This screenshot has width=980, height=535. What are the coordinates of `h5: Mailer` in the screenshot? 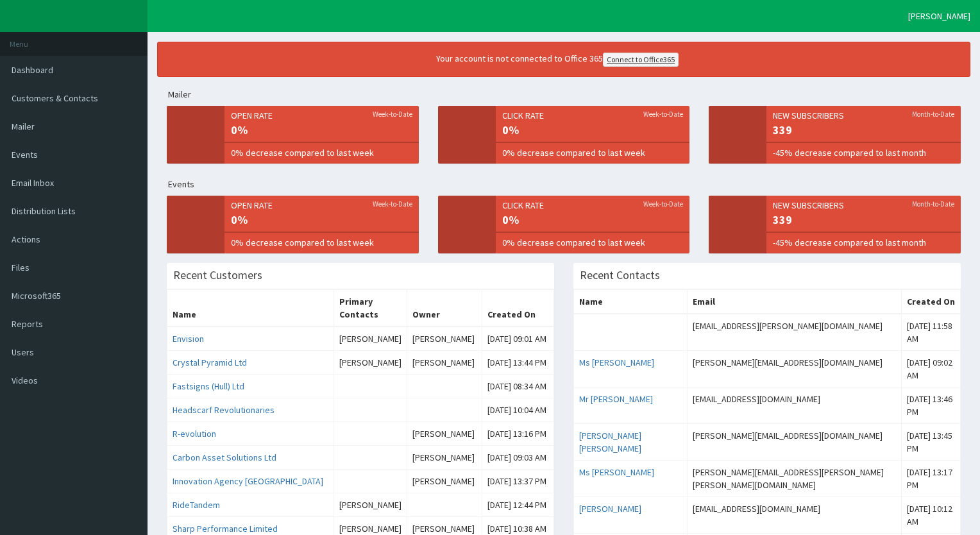 It's located at (569, 94).